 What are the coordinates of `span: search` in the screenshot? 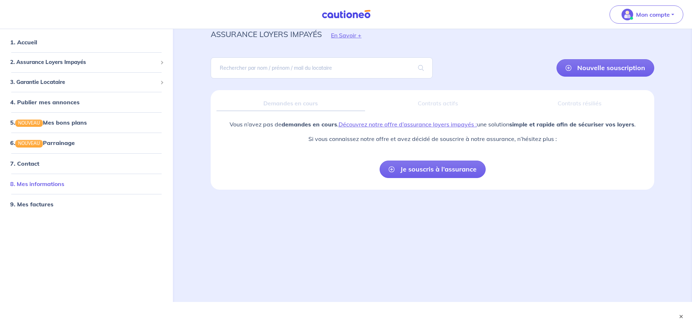 It's located at (421, 68).